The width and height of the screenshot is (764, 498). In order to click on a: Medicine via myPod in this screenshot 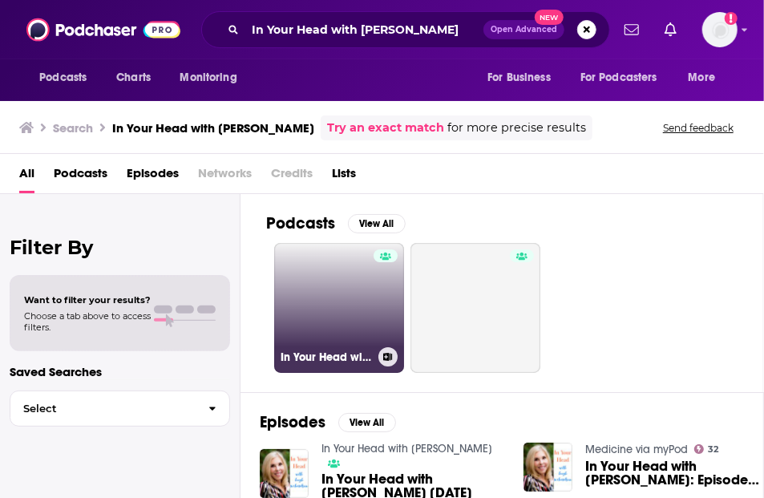, I will do `click(637, 449)`.